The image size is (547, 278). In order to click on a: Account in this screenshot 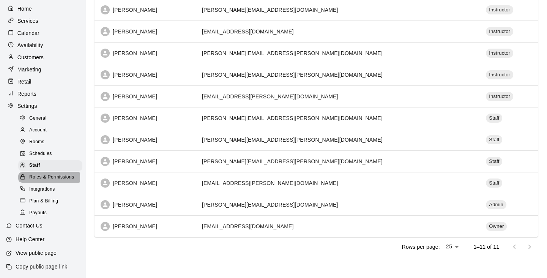, I will do `click(52, 130)`.